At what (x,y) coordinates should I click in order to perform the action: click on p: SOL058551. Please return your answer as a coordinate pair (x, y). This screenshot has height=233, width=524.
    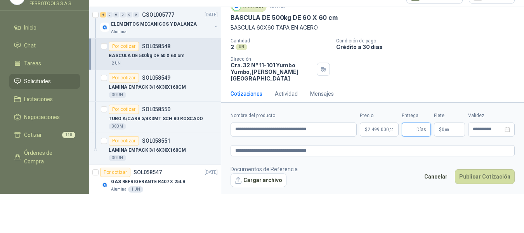
    Looking at the image, I should click on (156, 141).